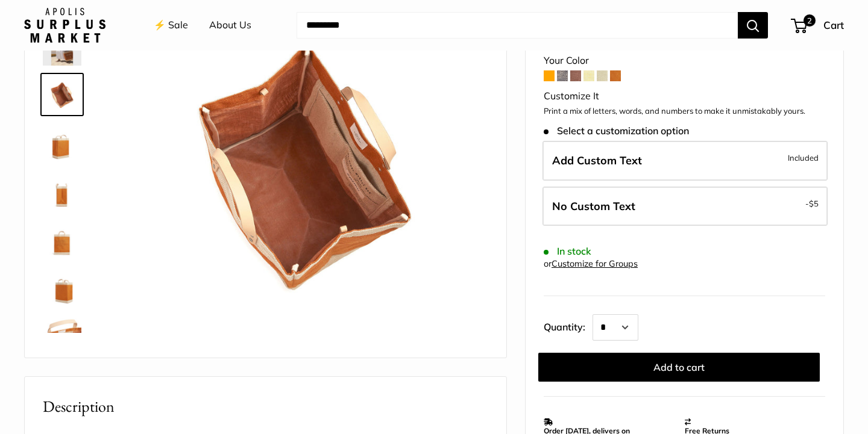  I want to click on input: Search..., so click(517, 25).